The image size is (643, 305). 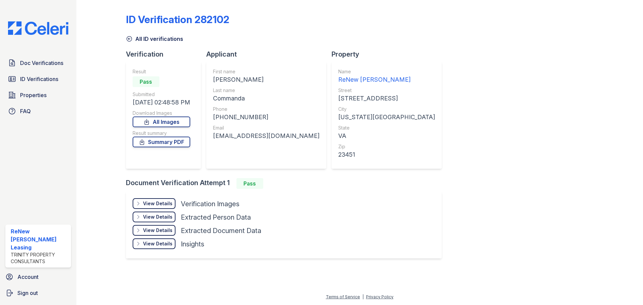 What do you see at coordinates (38, 277) in the screenshot?
I see `a: Account` at bounding box center [38, 277].